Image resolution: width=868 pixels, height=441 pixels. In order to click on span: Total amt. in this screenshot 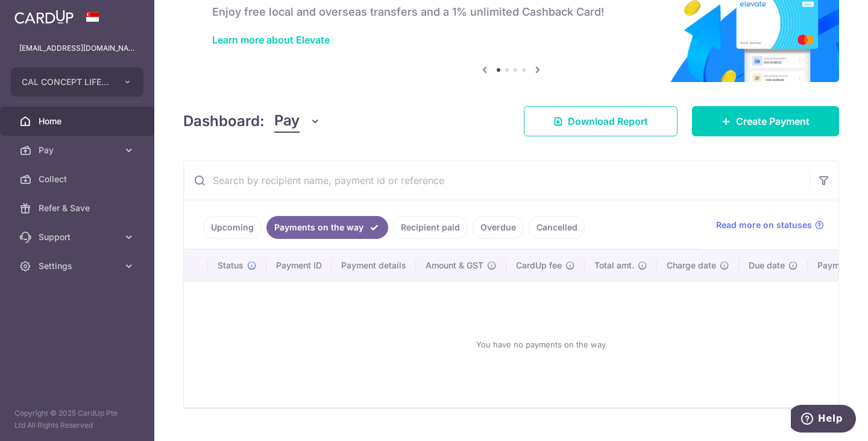, I will do `click(614, 265)`.